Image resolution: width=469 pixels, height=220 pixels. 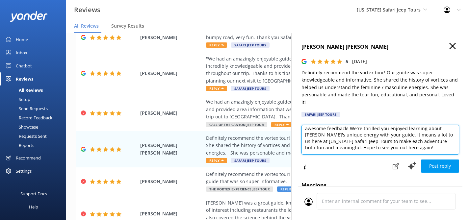 I want to click on span: Survey Results, so click(x=128, y=26).